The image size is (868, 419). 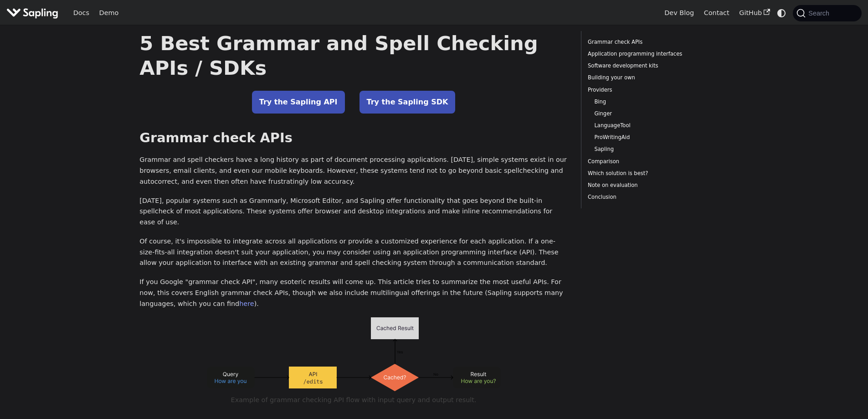 I want to click on a: LanguageTool, so click(x=651, y=126).